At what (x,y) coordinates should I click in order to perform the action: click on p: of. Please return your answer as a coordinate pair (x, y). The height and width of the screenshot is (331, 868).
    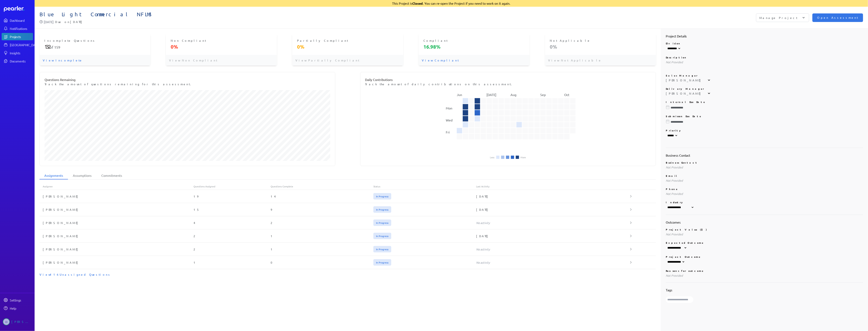
    Looking at the image, I should click on (95, 47).